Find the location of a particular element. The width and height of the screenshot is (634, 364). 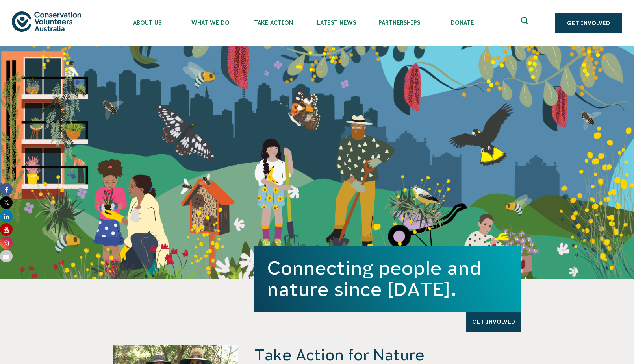

span: Expand search box is located at coordinates (526, 23).